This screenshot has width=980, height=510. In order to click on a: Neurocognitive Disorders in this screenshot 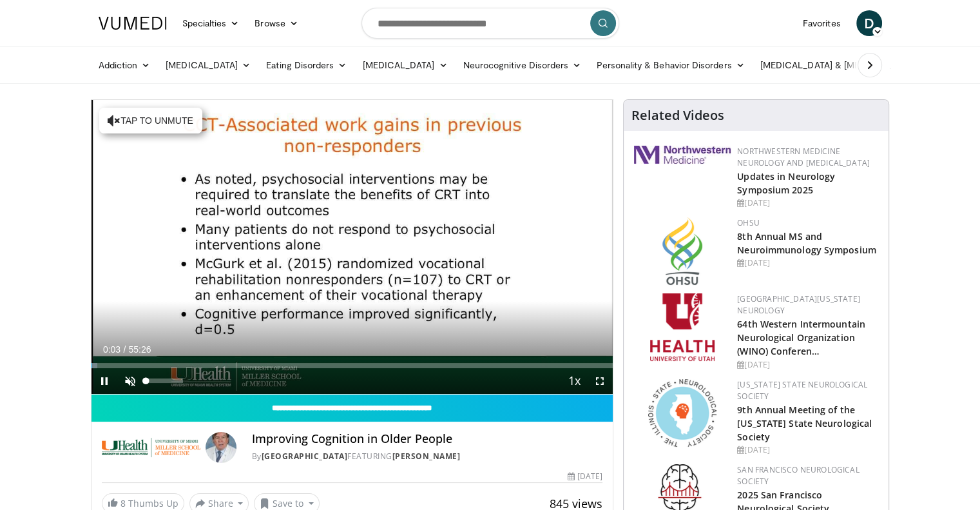, I will do `click(523, 65)`.